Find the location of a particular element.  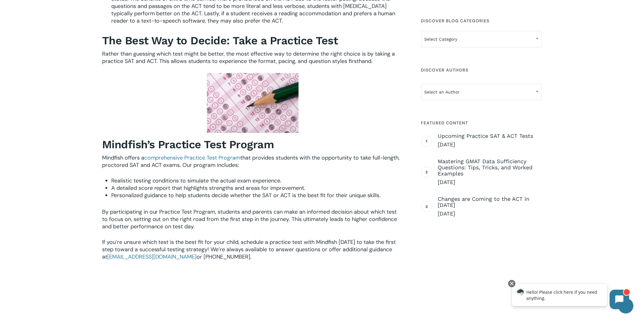

h4: Featured Content is located at coordinates (482, 123).